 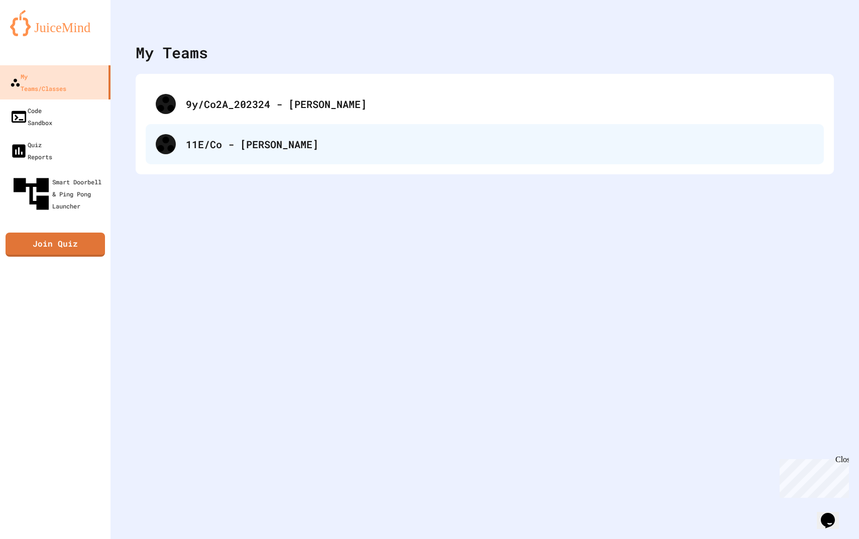 What do you see at coordinates (55, 23) in the screenshot?
I see `img: logo-orange.svg` at bounding box center [55, 23].